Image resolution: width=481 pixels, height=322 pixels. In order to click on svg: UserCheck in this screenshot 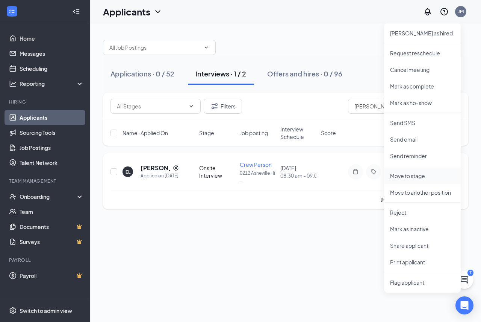, I will do `click(13, 196)`.